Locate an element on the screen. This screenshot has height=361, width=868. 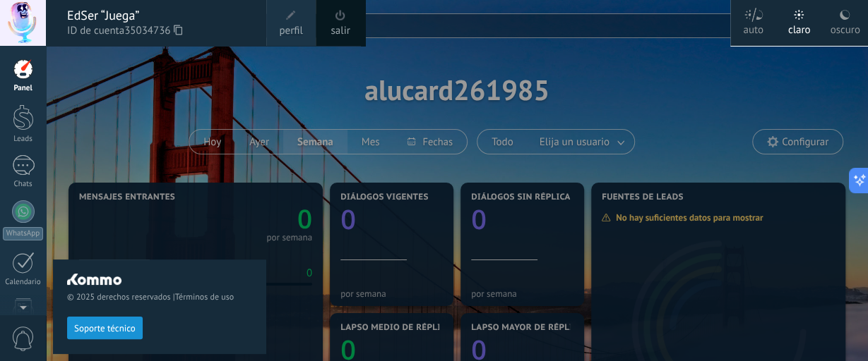
div: EdSer “Juega” is located at coordinates (160, 15).